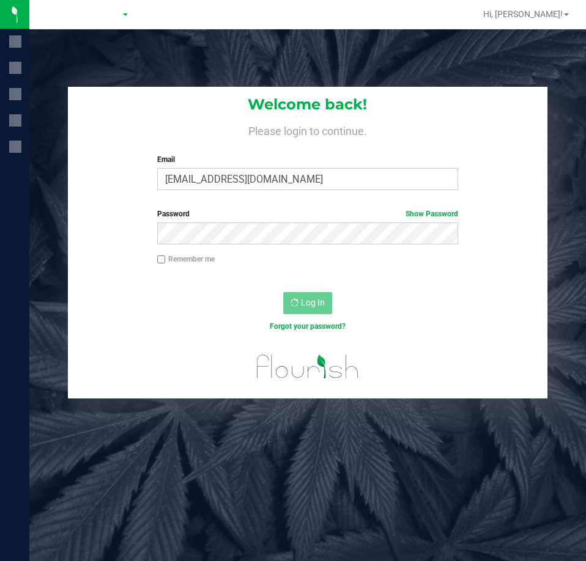 This screenshot has width=586, height=561. Describe the element at coordinates (307, 130) in the screenshot. I see `h4: Please login to continue.` at that location.